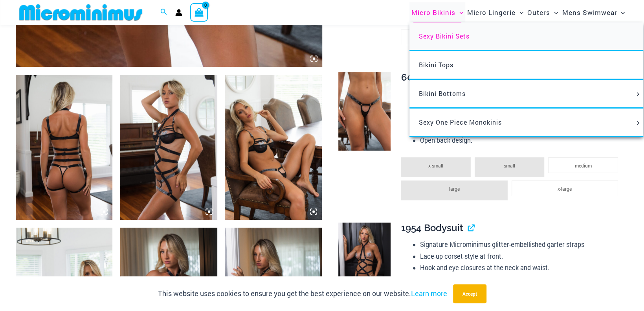 The height and width of the screenshot is (311, 644). What do you see at coordinates (436, 64) in the screenshot?
I see `span: Bikini Tops` at bounding box center [436, 64].